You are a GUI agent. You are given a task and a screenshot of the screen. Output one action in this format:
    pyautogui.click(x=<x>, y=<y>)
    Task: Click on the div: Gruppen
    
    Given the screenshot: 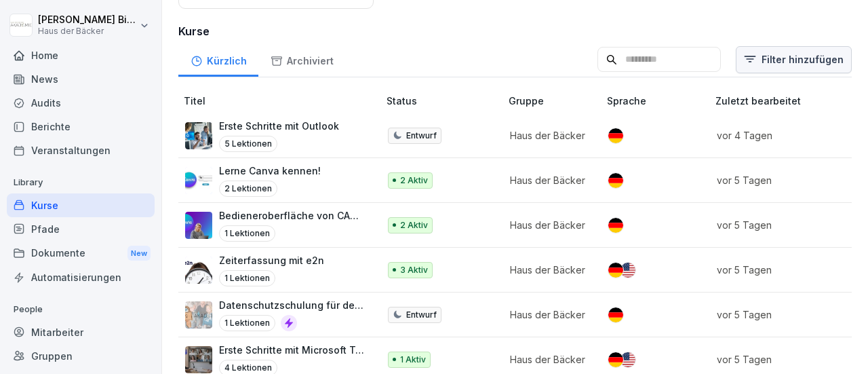 What is the action you would take?
    pyautogui.click(x=81, y=356)
    